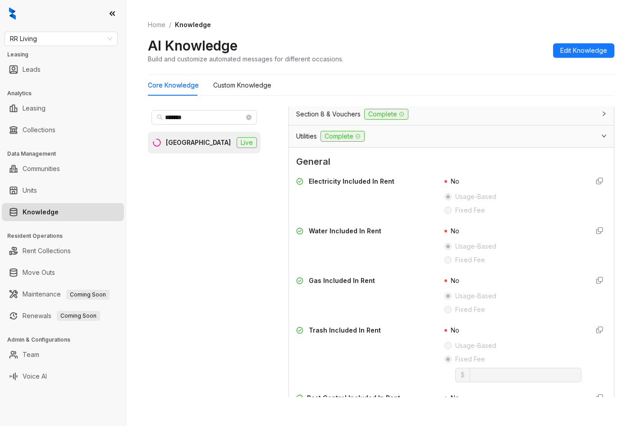 This screenshot has height=426, width=636. Describe the element at coordinates (604, 136) in the screenshot. I see `span: expanded` at that location.